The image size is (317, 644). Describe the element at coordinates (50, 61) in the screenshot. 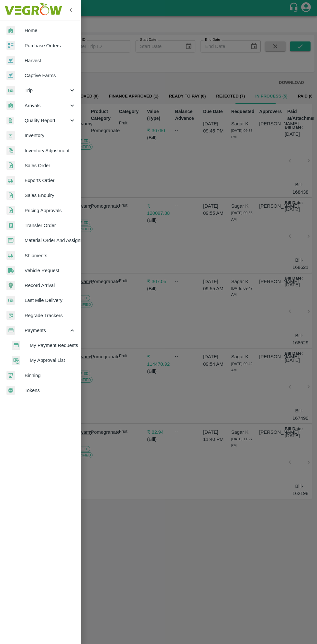

I see `span: Harvest` at that location.